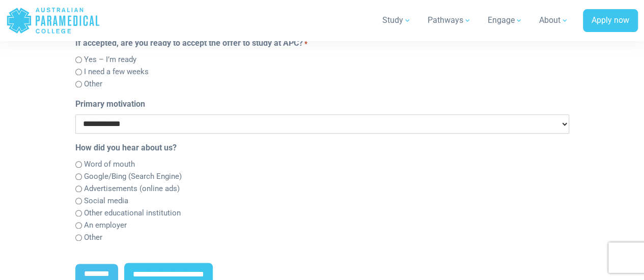 The image size is (644, 280). I want to click on label: Primary motivation, so click(110, 104).